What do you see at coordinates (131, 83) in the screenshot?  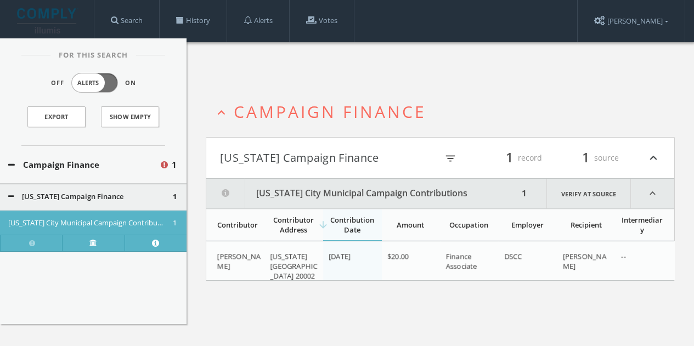 I see `span: On` at bounding box center [131, 83].